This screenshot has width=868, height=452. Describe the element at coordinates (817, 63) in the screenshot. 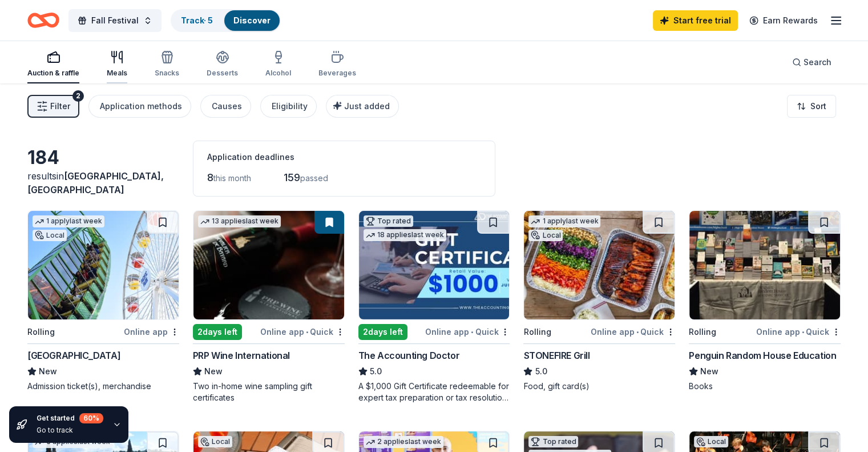

I see `span: Search` at that location.